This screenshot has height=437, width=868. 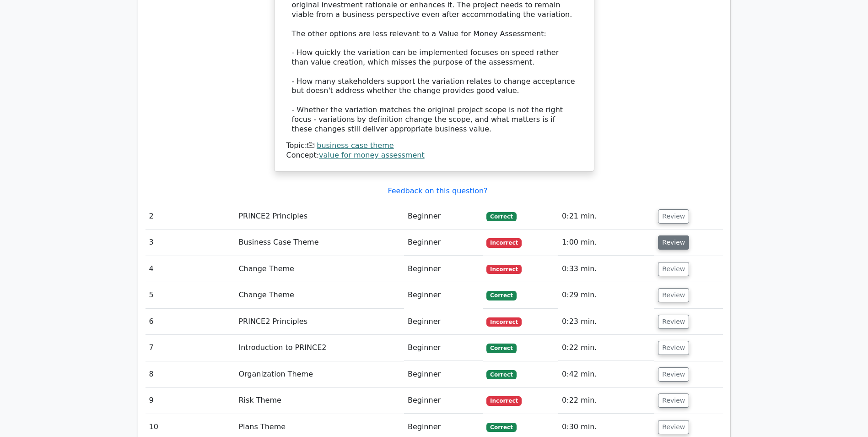 What do you see at coordinates (606, 374) in the screenshot?
I see `td: 0:42 min.` at bounding box center [606, 374].